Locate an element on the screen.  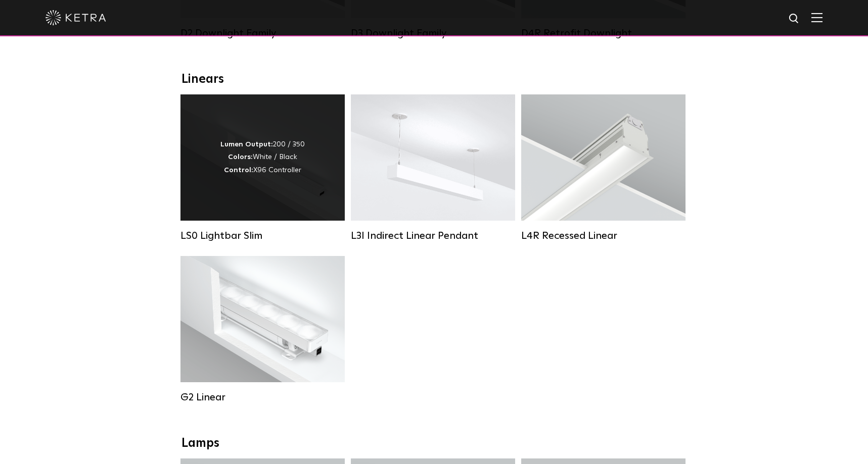
a: LS0 Lightbar Slim Lumen Output:200 / 350Colors:White / BlackControl:X96 Controller is located at coordinates (263, 168).